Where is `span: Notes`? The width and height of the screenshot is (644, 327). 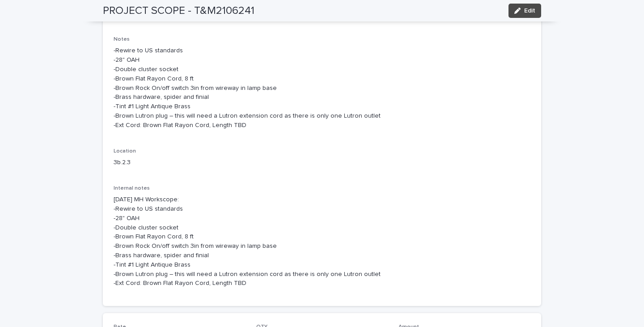 span: Notes is located at coordinates (122, 39).